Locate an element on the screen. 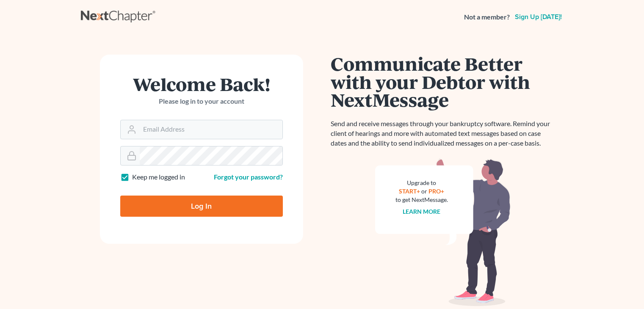 The height and width of the screenshot is (309, 644). label: Keep me logged in is located at coordinates (158, 177).